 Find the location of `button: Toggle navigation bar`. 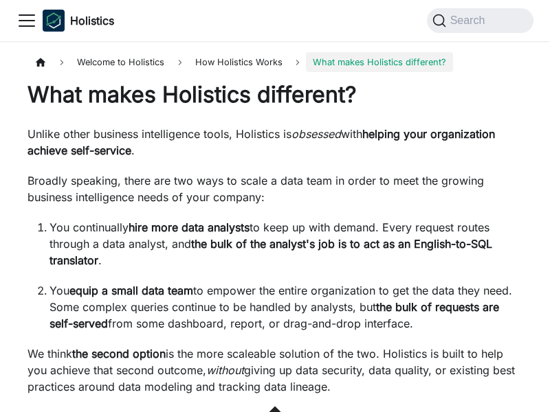

button: Toggle navigation bar is located at coordinates (27, 21).